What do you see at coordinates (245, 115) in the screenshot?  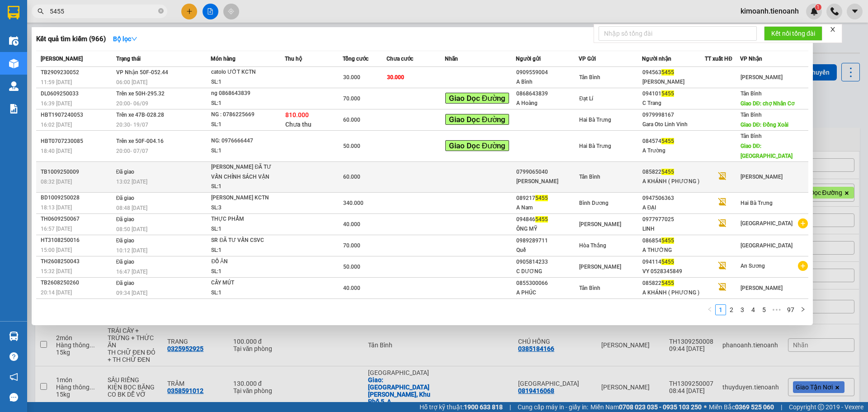 I see `div: NG : 0786225669` at bounding box center [245, 115].